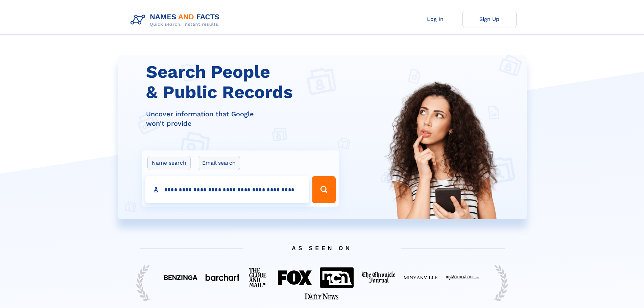 This screenshot has width=644, height=308. I want to click on img: Featured on NCN, so click(337, 278).